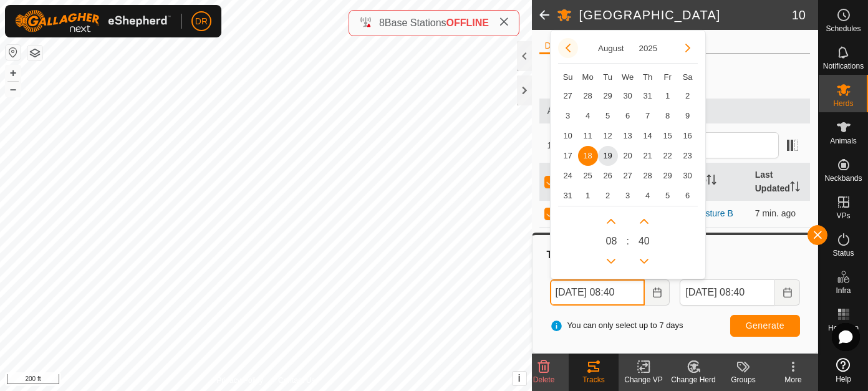 The height and width of the screenshot is (391, 868). I want to click on span: 20, so click(628, 156).